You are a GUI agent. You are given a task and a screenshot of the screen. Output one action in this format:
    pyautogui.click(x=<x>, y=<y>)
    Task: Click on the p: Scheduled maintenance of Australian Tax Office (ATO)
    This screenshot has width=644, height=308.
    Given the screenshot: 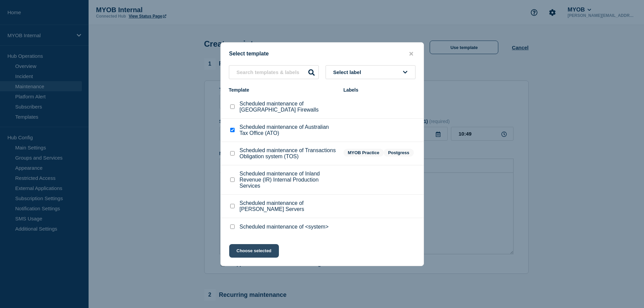 What is the action you would take?
    pyautogui.click(x=288, y=130)
    